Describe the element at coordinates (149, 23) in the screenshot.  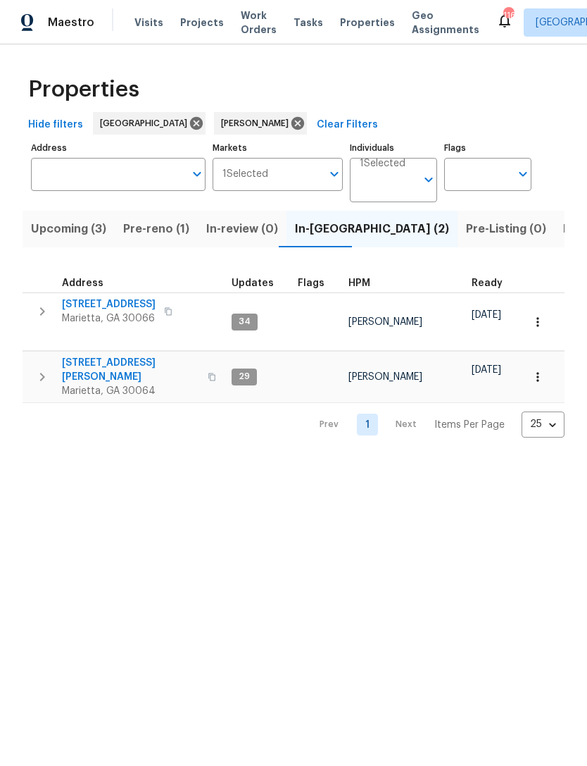
I see `span: Visits` at that location.